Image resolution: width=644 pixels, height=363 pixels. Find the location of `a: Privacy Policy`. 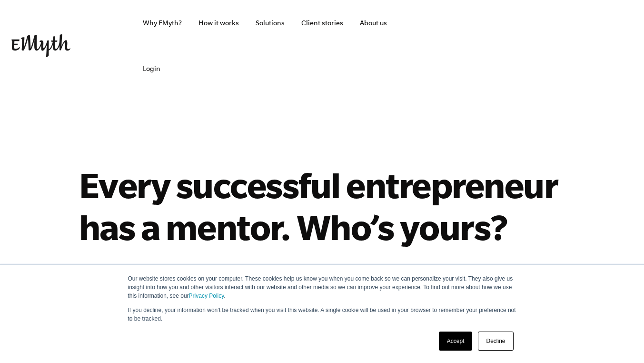

a: Privacy Policy is located at coordinates (206, 295).